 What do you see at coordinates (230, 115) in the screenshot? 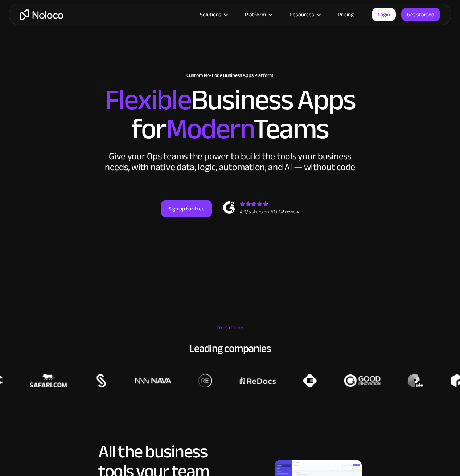
I see `h2: Business Apps for Teams` at bounding box center [230, 115].